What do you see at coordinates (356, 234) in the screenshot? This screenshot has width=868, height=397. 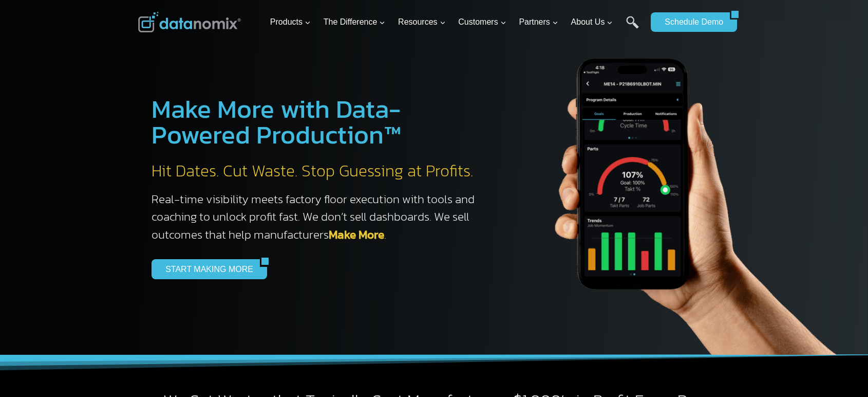 I see `a: Make More` at bounding box center [356, 234].